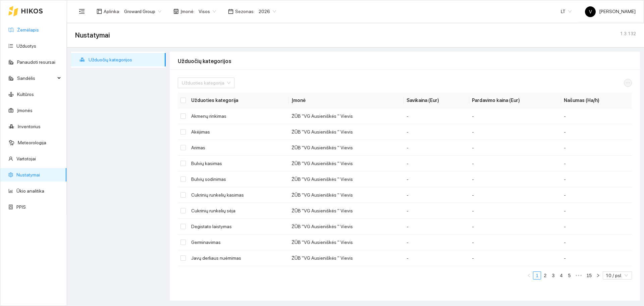 The width and height of the screenshot is (644, 306). Describe the element at coordinates (188, 11) in the screenshot. I see `span: Įmonė :` at that location.